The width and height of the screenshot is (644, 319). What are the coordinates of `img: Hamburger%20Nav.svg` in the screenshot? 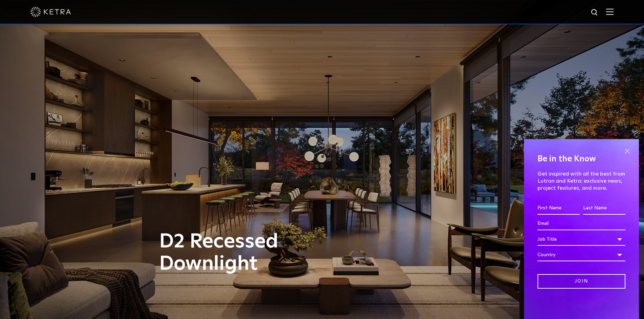 It's located at (610, 12).